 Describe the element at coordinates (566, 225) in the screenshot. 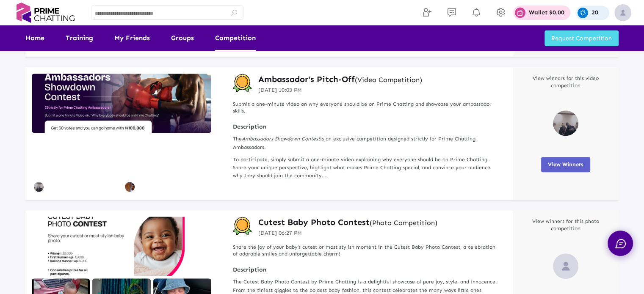

I see `p: View winners for this photo competition` at that location.